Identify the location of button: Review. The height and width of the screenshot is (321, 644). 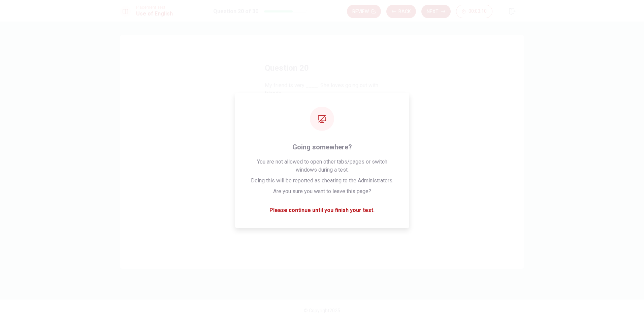
(364, 11).